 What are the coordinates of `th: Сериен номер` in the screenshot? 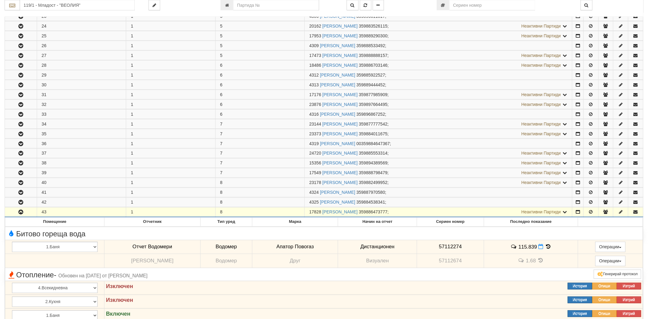 It's located at (451, 222).